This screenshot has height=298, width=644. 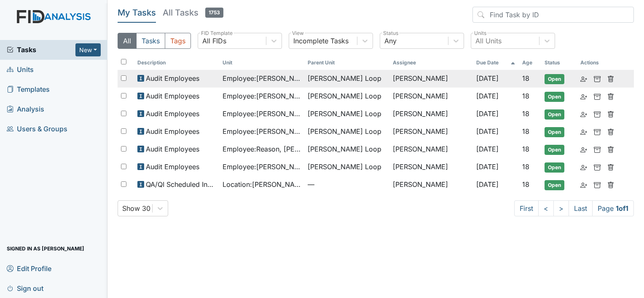 What do you see at coordinates (25, 109) in the screenshot?
I see `span: Analysis` at bounding box center [25, 109].